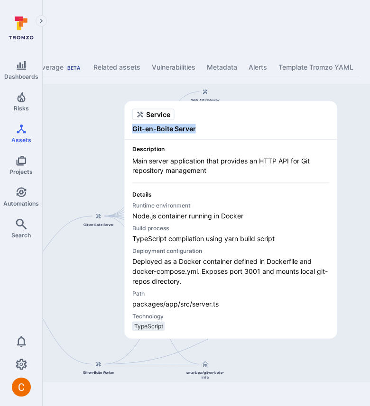 The height and width of the screenshot is (406, 370). I want to click on span: Deployment configuration, so click(231, 251).